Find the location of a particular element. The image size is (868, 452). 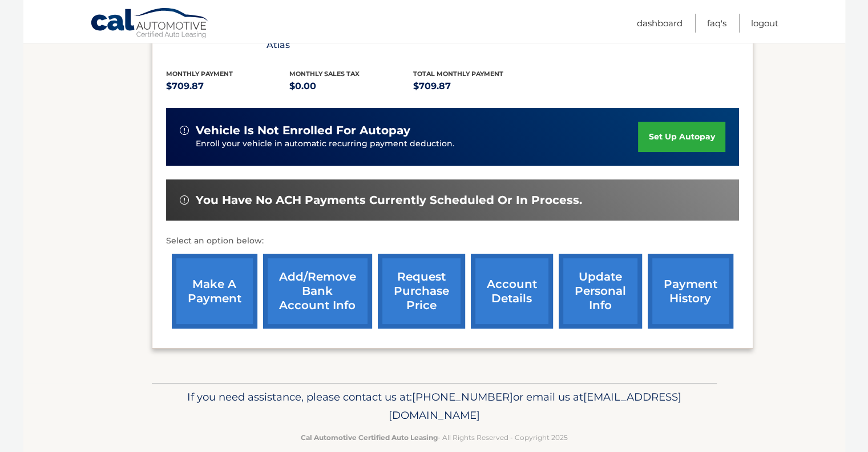

p: - All Rights Reserved - Copyright 2025 is located at coordinates (435, 437).